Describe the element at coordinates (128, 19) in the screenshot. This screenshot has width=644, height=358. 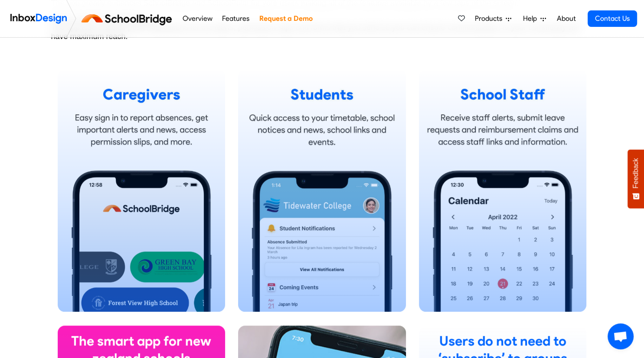
I see `img: schoolbridge logo` at that location.